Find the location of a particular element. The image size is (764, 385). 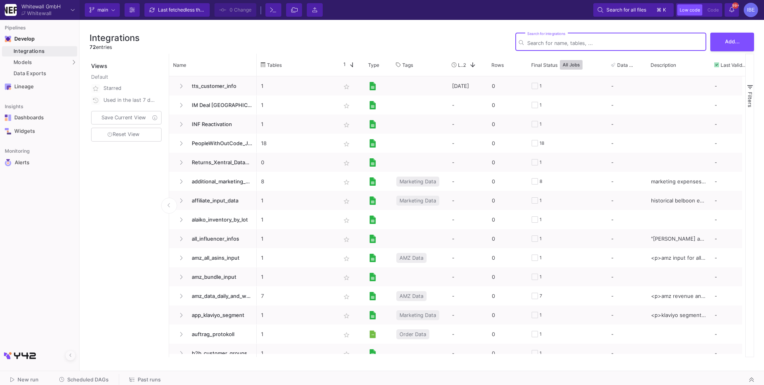

span: all_influencer_infos is located at coordinates (220, 239).